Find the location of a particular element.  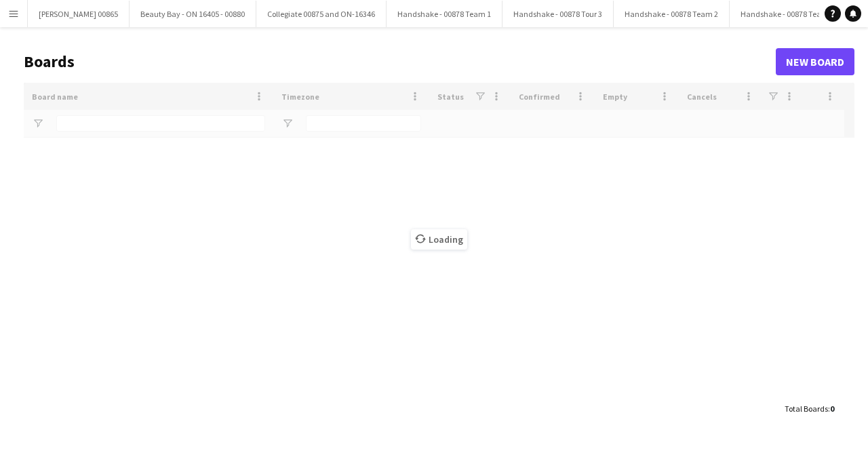

span: 0 is located at coordinates (832, 408).